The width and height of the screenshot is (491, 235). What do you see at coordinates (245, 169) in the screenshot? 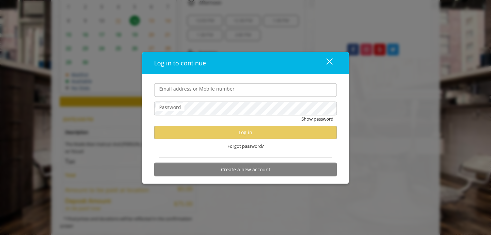
I see `button: Create a new account` at bounding box center [245, 169].